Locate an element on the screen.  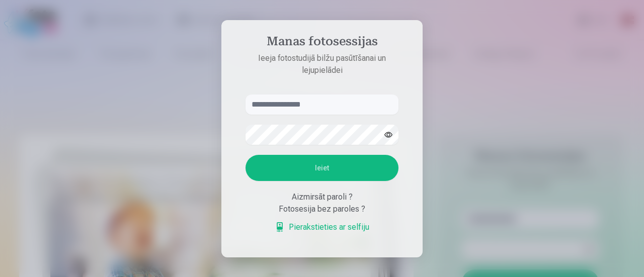
p: Ieeja fotostudijā bilžu pasūtīšanai un lejupielādei is located at coordinates (322, 64).